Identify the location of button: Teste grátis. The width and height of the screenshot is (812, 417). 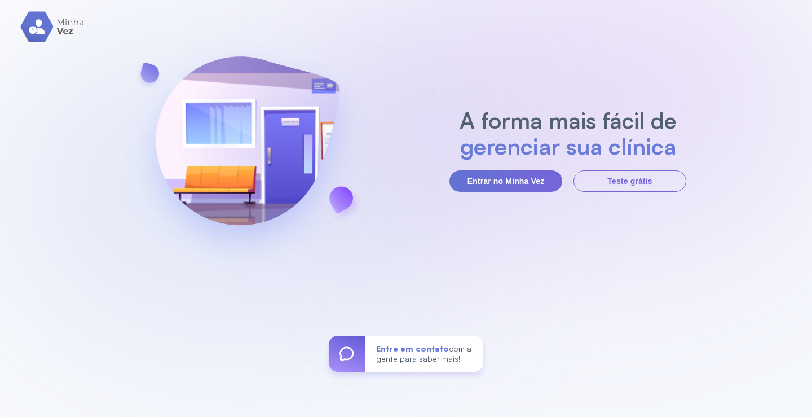
(630, 181).